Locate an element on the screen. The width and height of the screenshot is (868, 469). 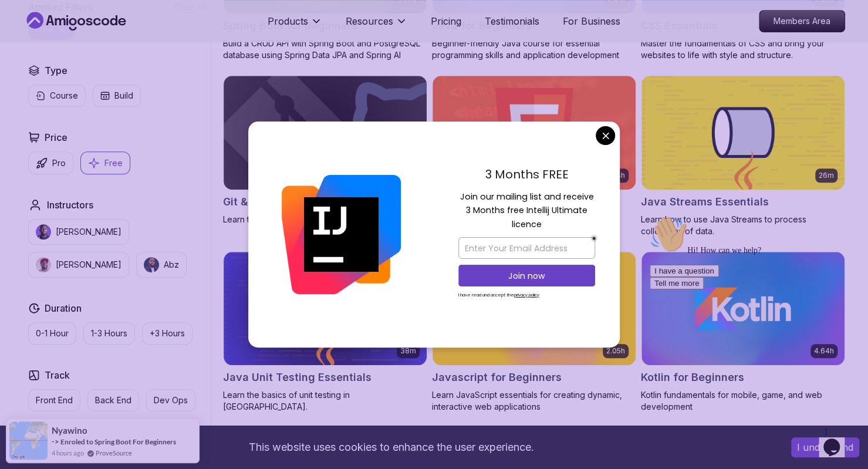
a: Kotlin for Beginners card4.64hKotlin for BeginnersKotlin fundamentals for mobile, game, and web d... is located at coordinates (743, 333).